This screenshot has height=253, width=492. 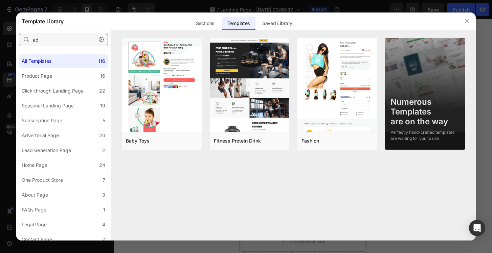 I want to click on div: Click-through Landing Page, so click(x=52, y=91).